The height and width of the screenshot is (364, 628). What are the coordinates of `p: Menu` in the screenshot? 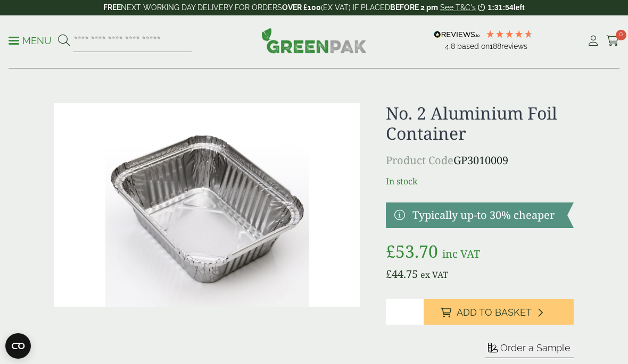 It's located at (30, 41).